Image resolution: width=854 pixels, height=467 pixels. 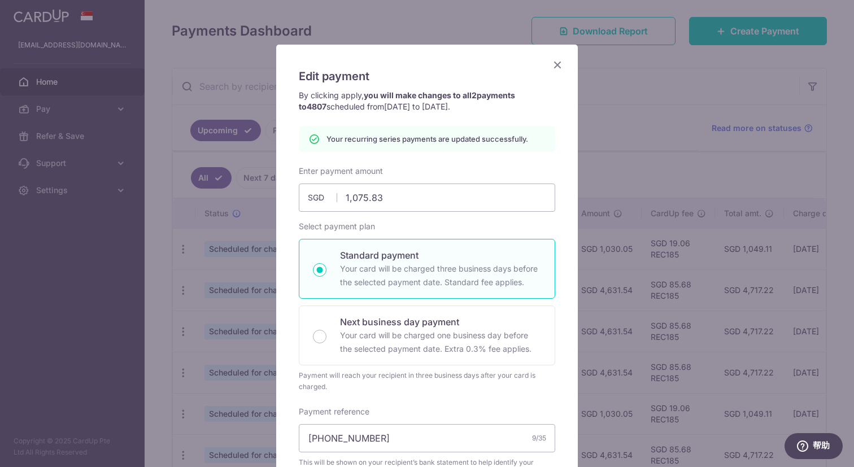 I want to click on p: Standard payment, so click(x=441, y=255).